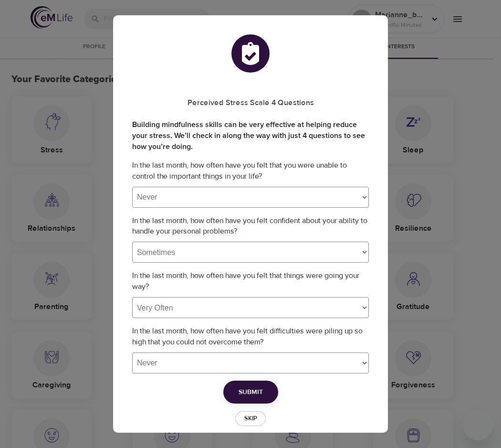  I want to click on span: Skip, so click(250, 418).